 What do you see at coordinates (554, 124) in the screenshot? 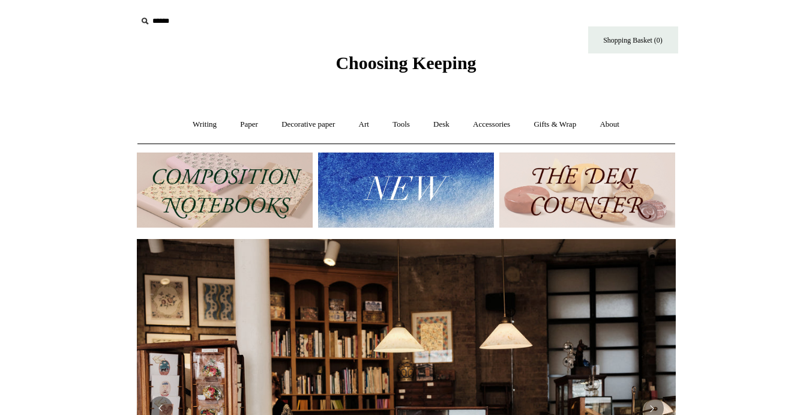
I see `a: Gifts & Wrap` at bounding box center [554, 124].